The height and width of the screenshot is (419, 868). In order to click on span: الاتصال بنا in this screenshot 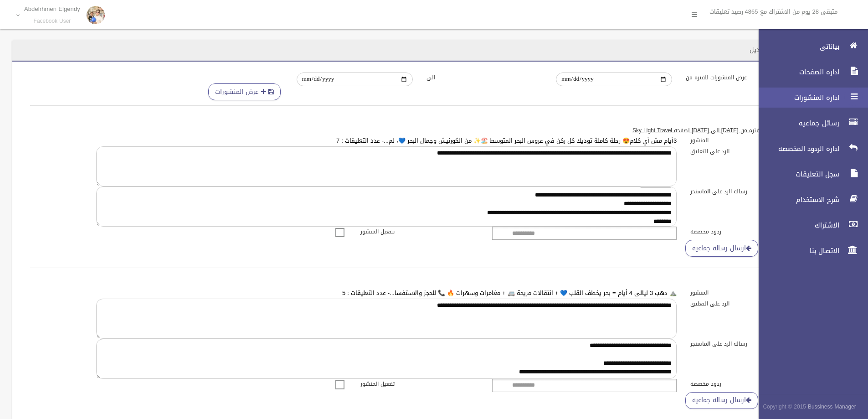, I will do `click(797, 251)`.